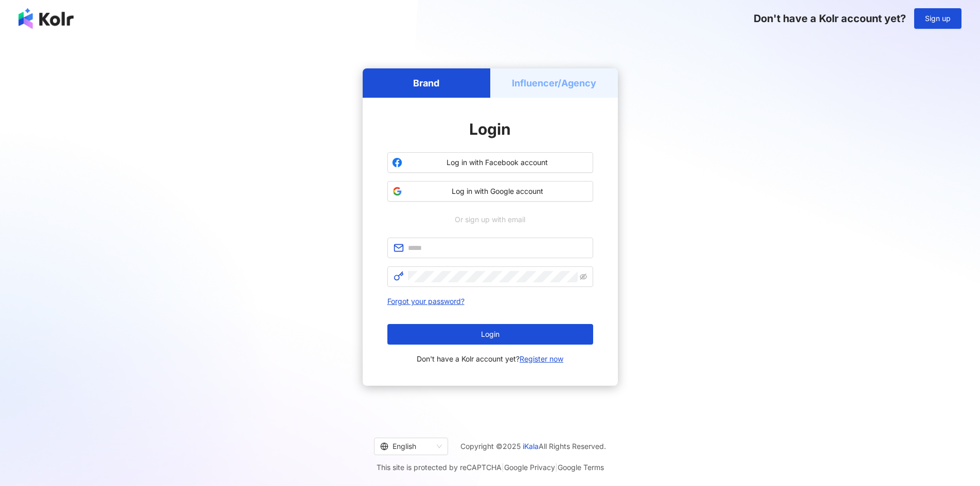  What do you see at coordinates (490, 220) in the screenshot?
I see `span: Or sign up with email` at bounding box center [490, 220].